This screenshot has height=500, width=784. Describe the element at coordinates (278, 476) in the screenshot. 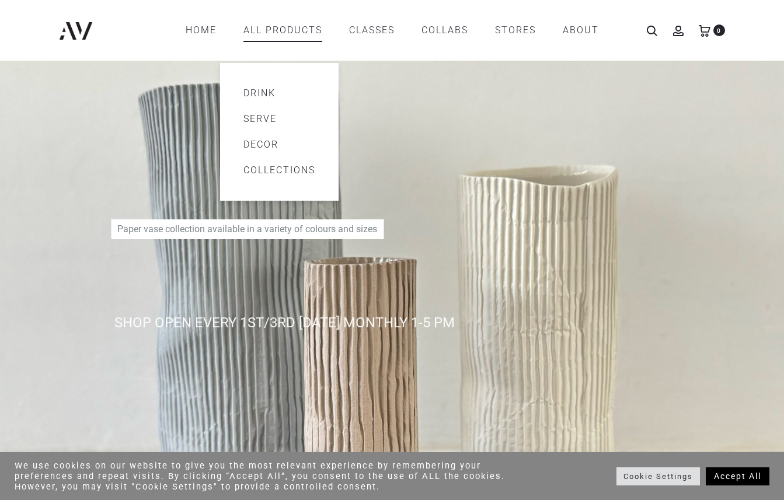

I see `div: We use cookies on our website to give you the most relevant experience by remembering your prefer...` at that location.